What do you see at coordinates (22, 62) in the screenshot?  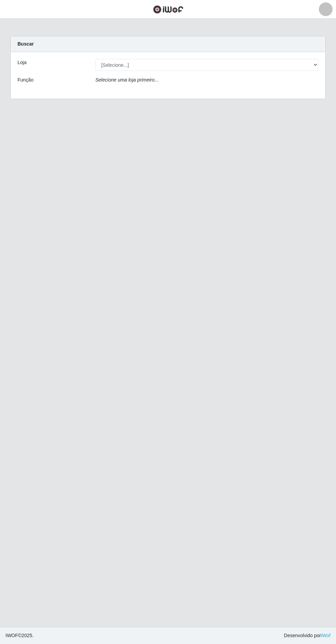 I see `label: Loja` at bounding box center [22, 62].